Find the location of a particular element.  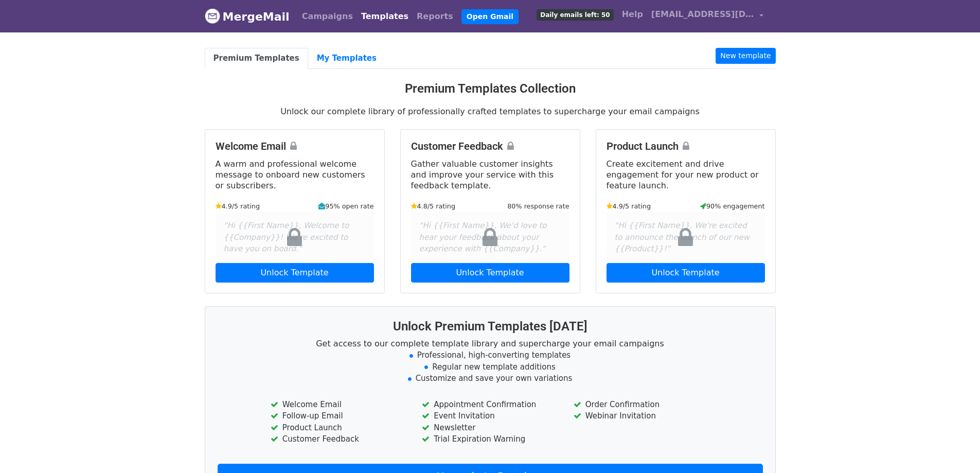

a: Premium Templates is located at coordinates (256, 58).